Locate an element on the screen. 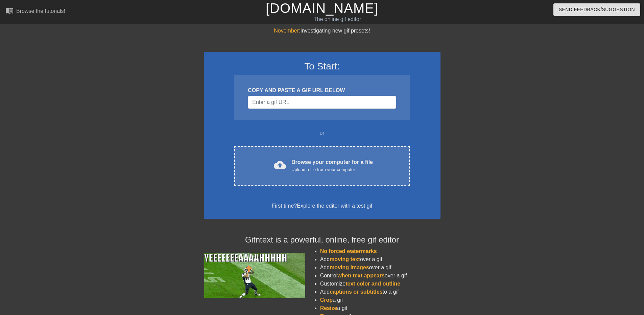 The height and width of the screenshot is (315, 644). div: Browse the tutorials! is located at coordinates (40, 11).